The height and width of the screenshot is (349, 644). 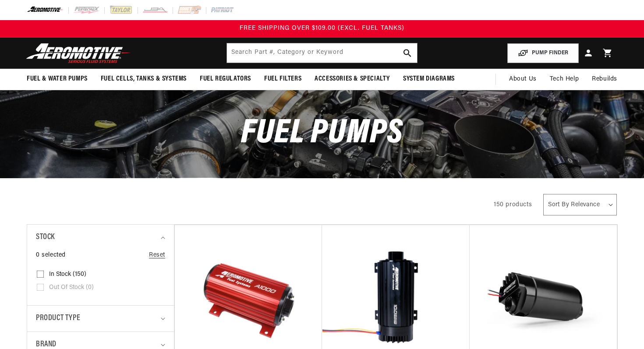 What do you see at coordinates (322, 133) in the screenshot?
I see `span: Fuel Pumps` at bounding box center [322, 133].